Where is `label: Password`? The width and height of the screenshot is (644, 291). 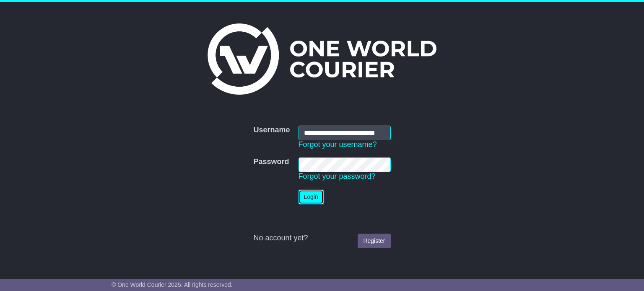 label: Password is located at coordinates (271, 162).